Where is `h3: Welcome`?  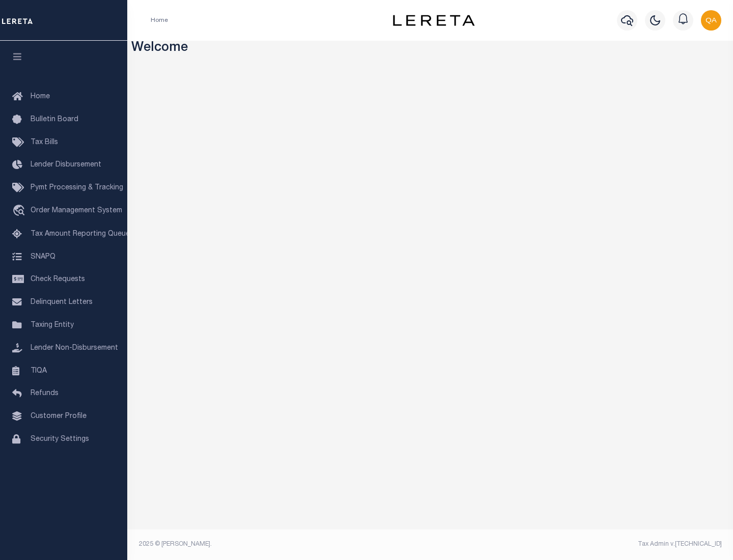 h3: Welcome is located at coordinates (430, 48).